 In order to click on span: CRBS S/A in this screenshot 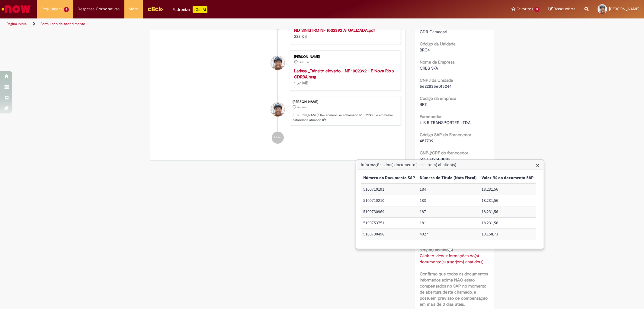, I will do `click(429, 68)`.